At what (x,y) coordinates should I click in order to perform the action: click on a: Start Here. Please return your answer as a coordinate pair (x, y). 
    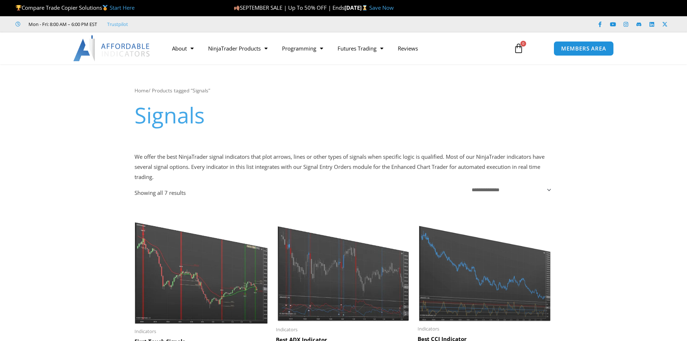
    Looking at the image, I should click on (122, 8).